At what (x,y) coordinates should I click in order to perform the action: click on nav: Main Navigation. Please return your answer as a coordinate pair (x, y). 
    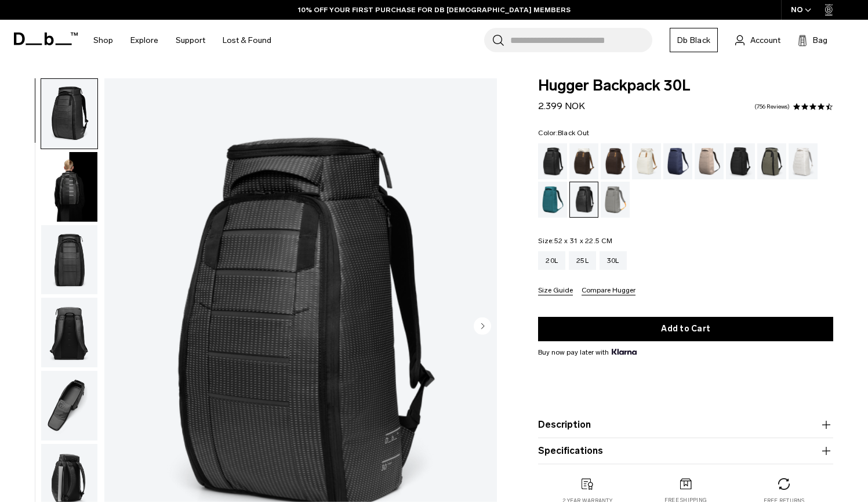
    Looking at the image, I should click on (182, 40).